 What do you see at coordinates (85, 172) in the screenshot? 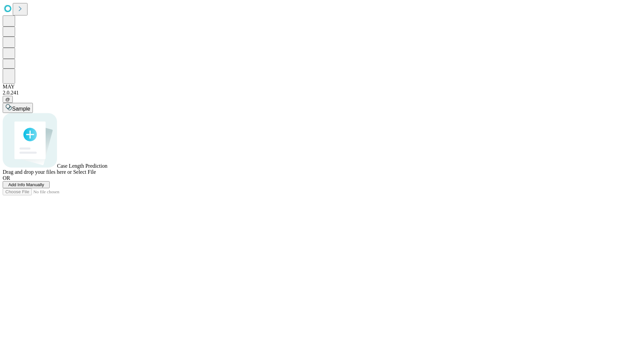
I see `span: Select File` at bounding box center [85, 172].